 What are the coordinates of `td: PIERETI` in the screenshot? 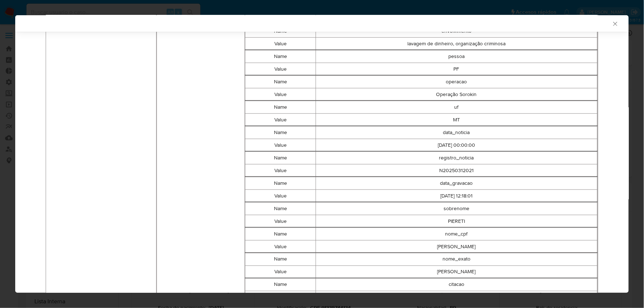 It's located at (456, 221).